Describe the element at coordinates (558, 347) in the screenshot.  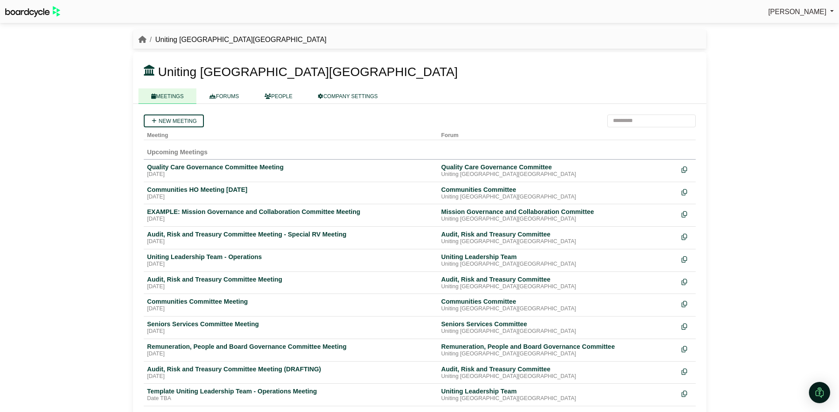
I see `div: Remuneration, People and Board Governance Committee` at that location.